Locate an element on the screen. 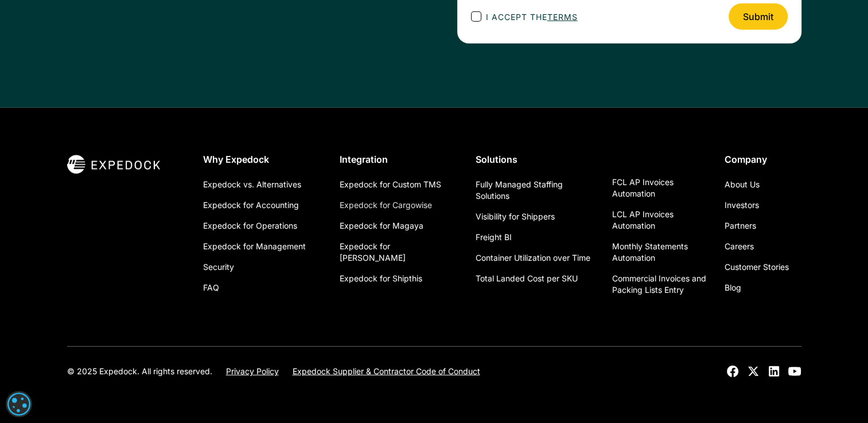 The width and height of the screenshot is (868, 423). a: Expedock for Magaya is located at coordinates (381, 226).